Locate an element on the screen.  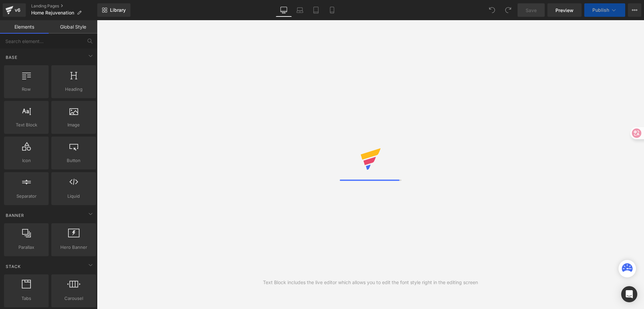
a: Laptop is located at coordinates (300, 10).